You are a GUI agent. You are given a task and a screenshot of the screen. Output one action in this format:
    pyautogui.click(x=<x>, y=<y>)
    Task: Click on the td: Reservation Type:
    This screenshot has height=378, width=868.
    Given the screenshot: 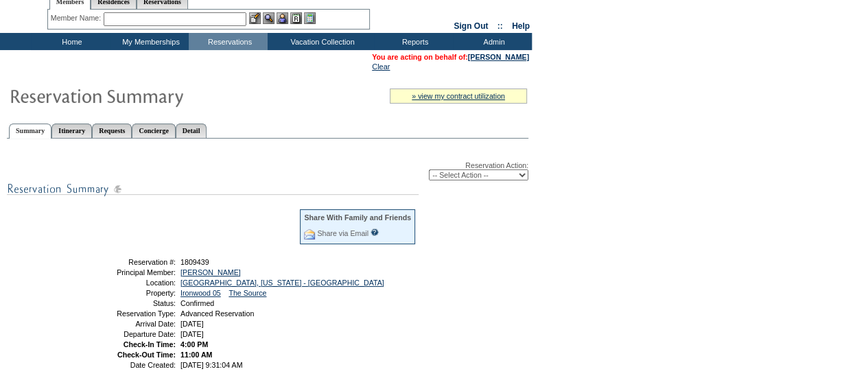 What is the action you would take?
    pyautogui.click(x=126, y=314)
    